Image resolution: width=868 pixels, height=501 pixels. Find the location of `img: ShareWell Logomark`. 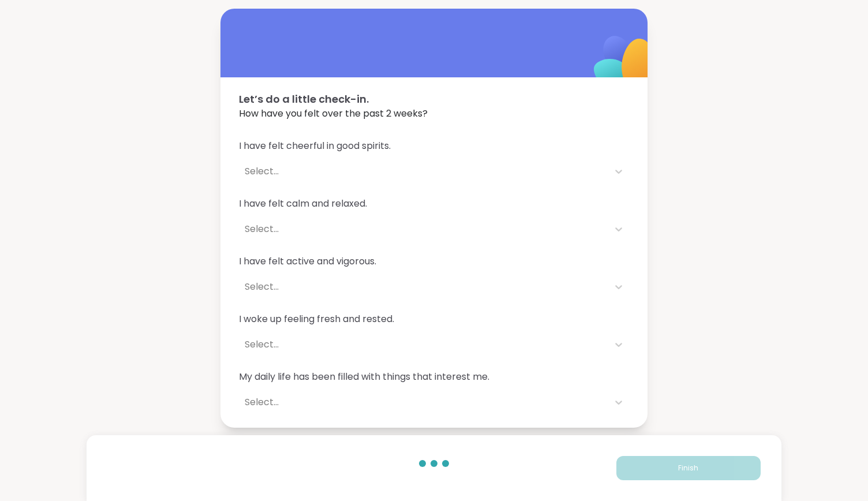

img: ShareWell Logomark is located at coordinates (624, 63).